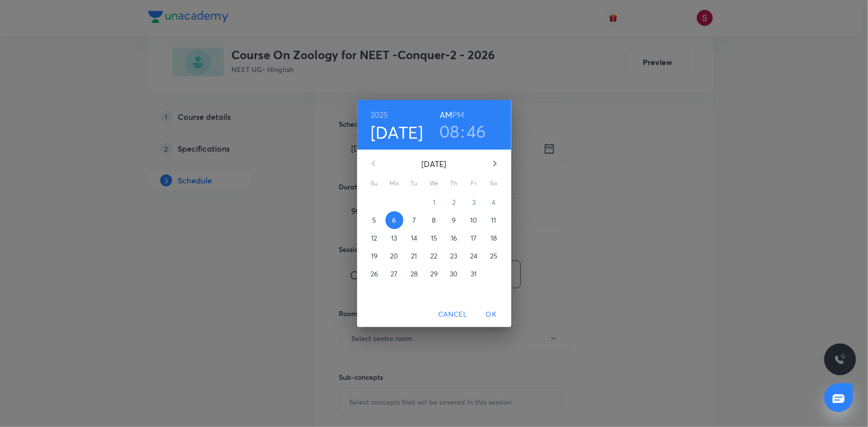 The height and width of the screenshot is (427, 868). I want to click on p: 7, so click(414, 220).